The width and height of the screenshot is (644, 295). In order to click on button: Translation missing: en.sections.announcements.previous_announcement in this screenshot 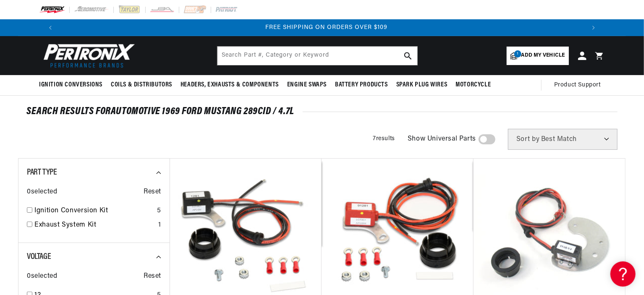, I will do `click(51, 28)`.